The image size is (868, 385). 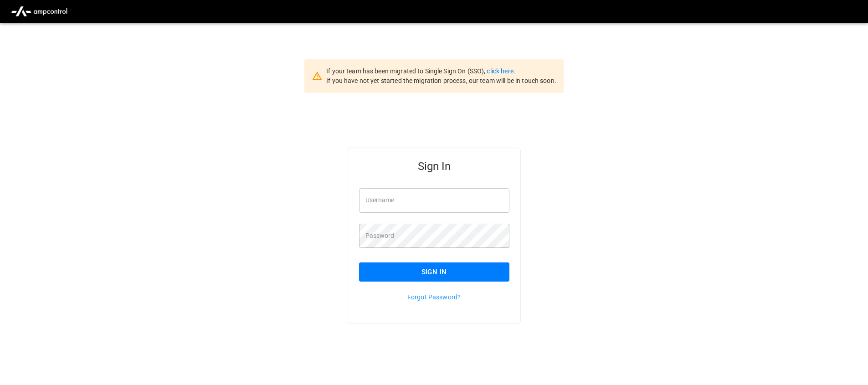 I want to click on span: If you have not yet started the migration process, our team will be in touch soon., so click(x=441, y=80).